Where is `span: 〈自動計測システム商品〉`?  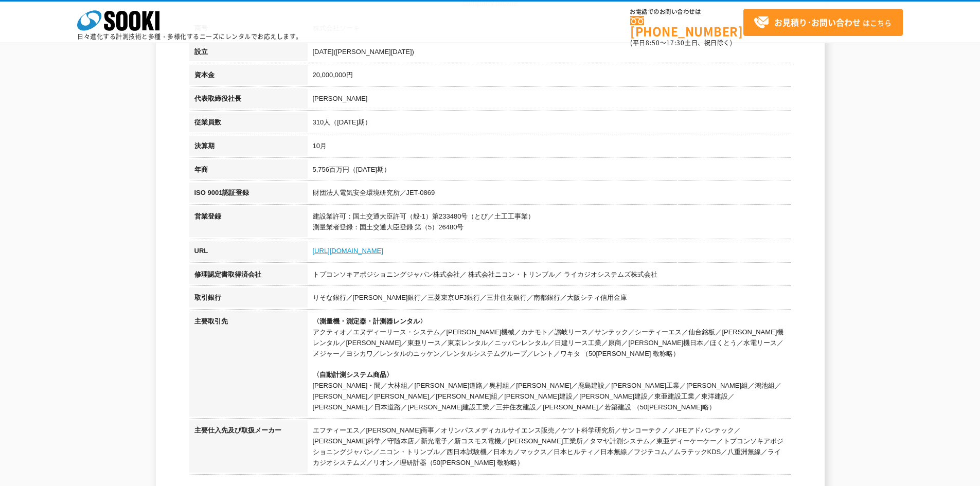 span: 〈自動計測システム商品〉 is located at coordinates (353, 374).